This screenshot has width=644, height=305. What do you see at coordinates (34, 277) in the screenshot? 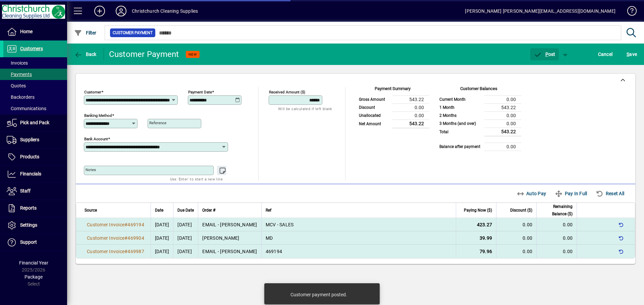
I see `span: Package` at bounding box center [34, 277].